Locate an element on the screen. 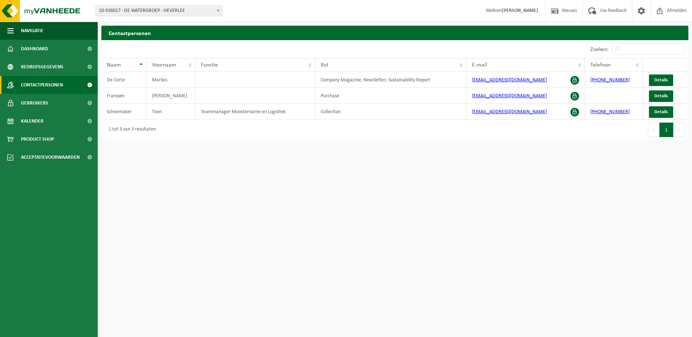 The image size is (692, 337). span: Kalender is located at coordinates (32, 121).